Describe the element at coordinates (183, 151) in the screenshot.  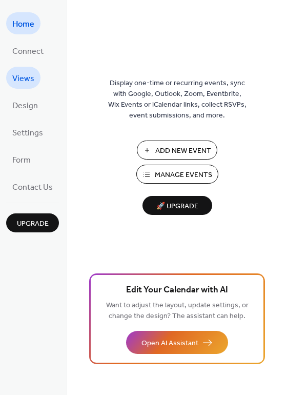
I see `span: Add New Event` at that location.